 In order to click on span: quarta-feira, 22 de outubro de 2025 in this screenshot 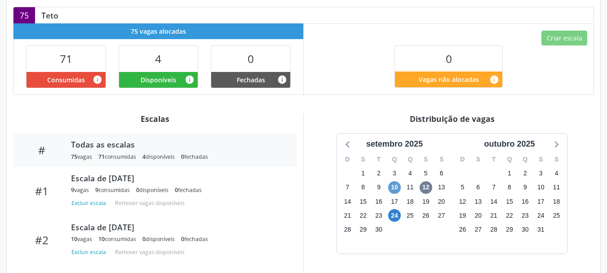, I will do `click(509, 215)`.